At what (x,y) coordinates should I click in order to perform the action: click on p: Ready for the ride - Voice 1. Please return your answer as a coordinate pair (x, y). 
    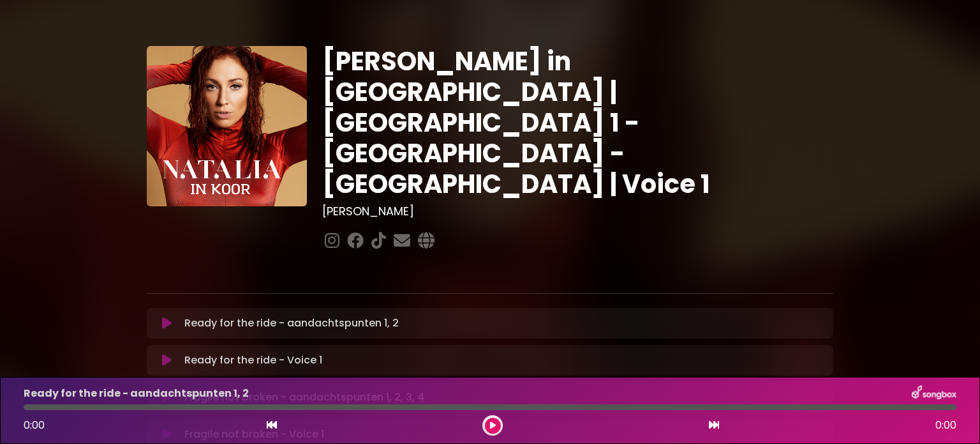
    Looking at the image, I should click on (253, 360).